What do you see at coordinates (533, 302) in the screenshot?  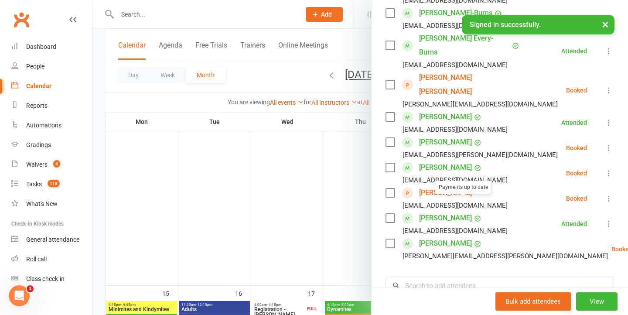 I see `button: Bulk add attendees` at bounding box center [533, 302].